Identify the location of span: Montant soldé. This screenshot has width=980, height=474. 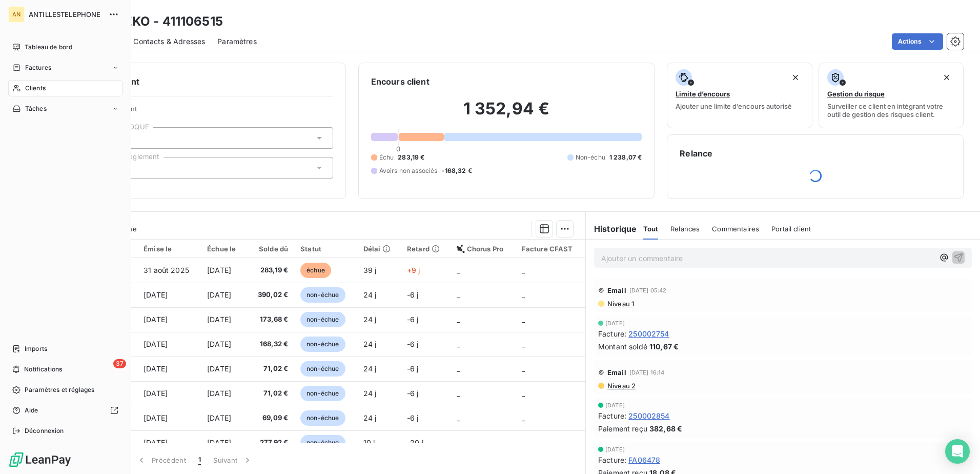
(623, 346).